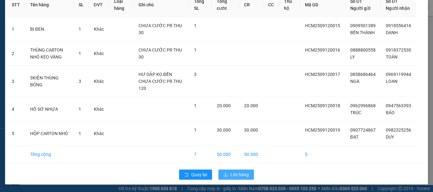  I want to click on span: 0969119944, so click(399, 75).